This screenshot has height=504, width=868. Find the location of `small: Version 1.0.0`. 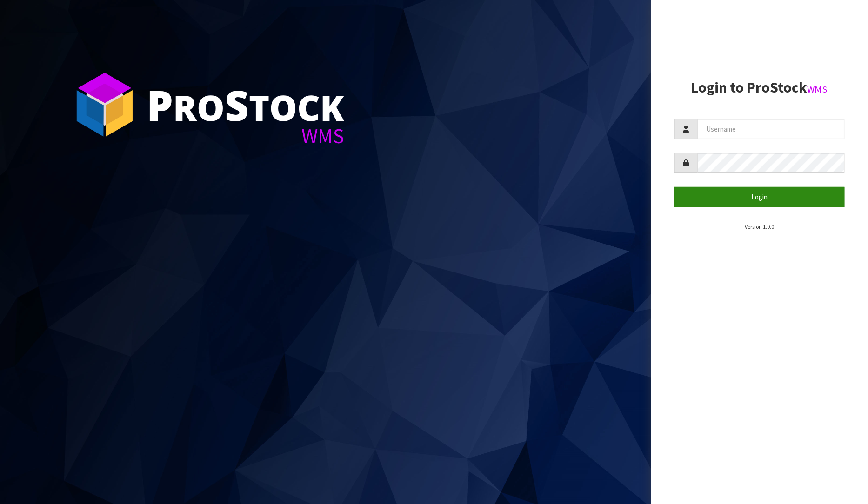

small: Version 1.0.0 is located at coordinates (759, 226).